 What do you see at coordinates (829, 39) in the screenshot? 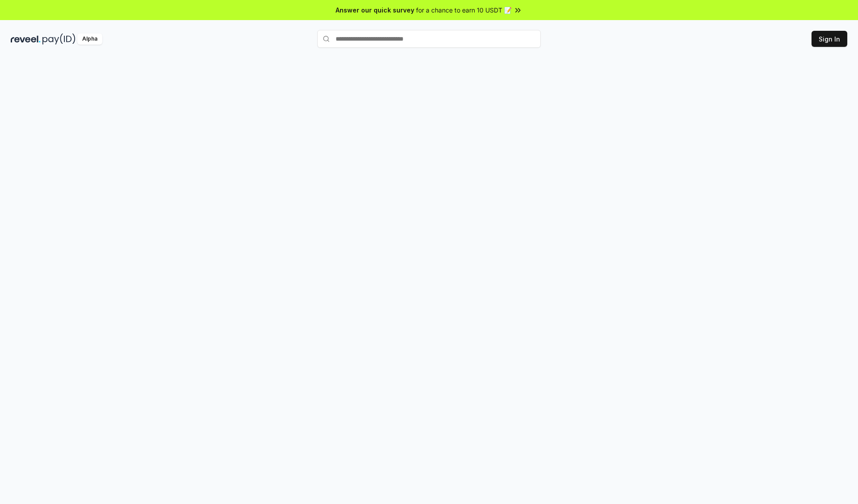
I see `button: Sign In` at bounding box center [829, 39].